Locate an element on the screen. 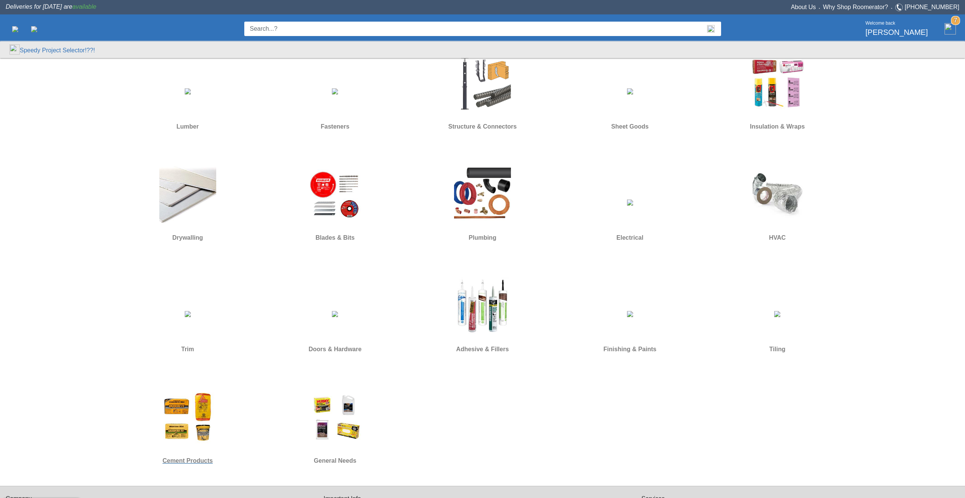  h6: General Needs is located at coordinates (335, 461).